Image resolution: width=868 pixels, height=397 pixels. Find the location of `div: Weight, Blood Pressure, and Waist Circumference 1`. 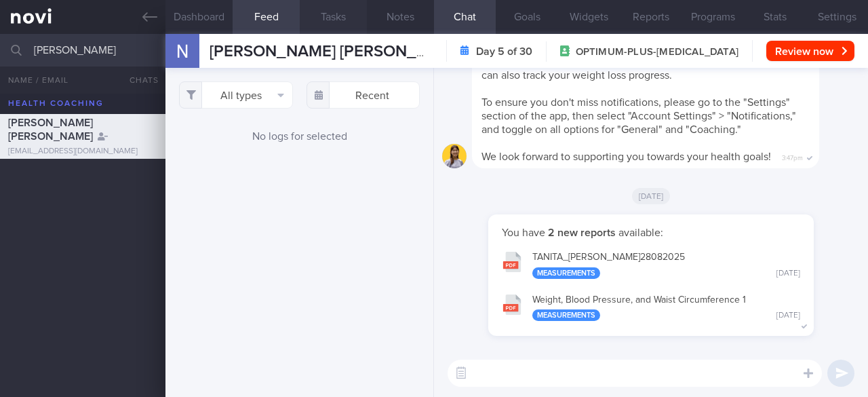

div: Weight, Blood Pressure, and Waist Circumference 1 is located at coordinates (666, 308).